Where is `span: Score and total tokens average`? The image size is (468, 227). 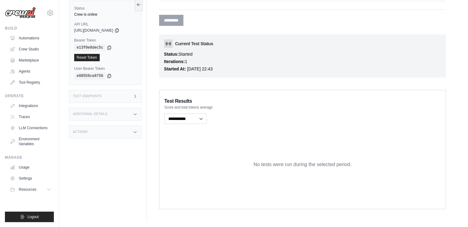
span: Score and total tokens average is located at coordinates (188, 107).